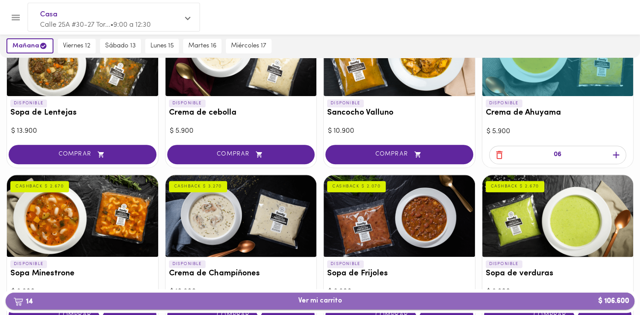 This screenshot has height=315, width=640. I want to click on h3: Crema de cebolla, so click(241, 113).